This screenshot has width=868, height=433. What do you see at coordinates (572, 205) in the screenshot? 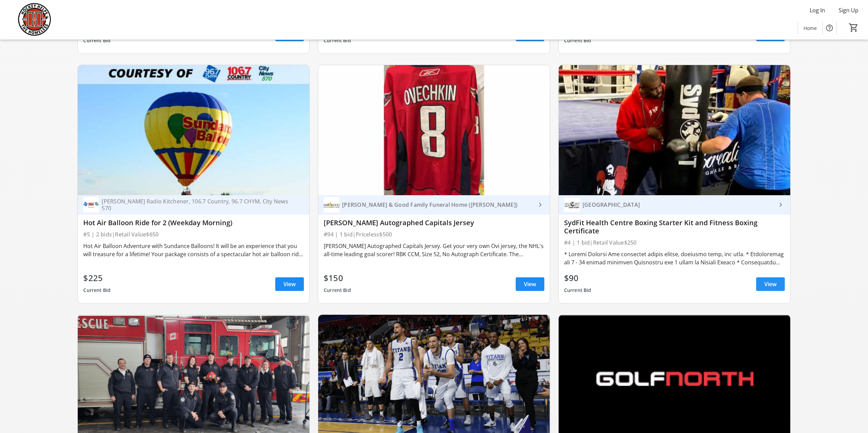
I see `img: SydFit Health Centre` at bounding box center [572, 205].